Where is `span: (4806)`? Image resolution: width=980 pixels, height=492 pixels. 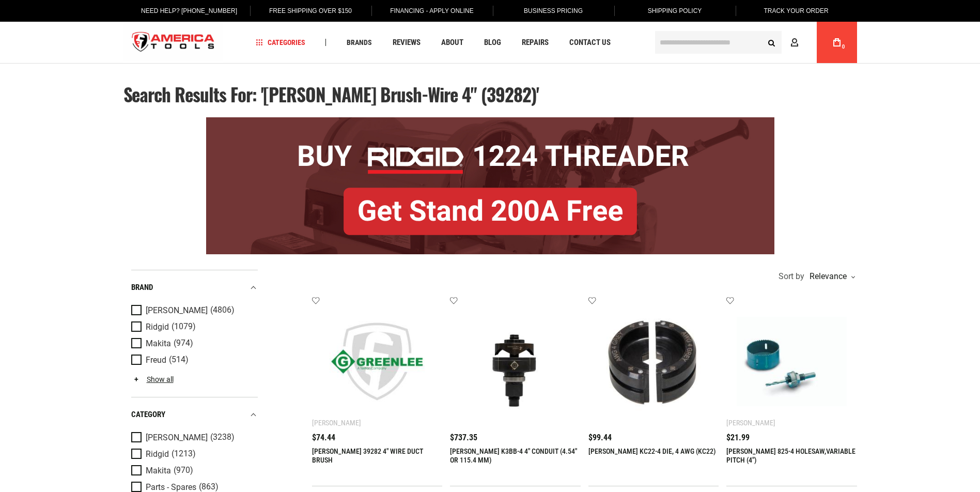 span: (4806) is located at coordinates (222, 310).